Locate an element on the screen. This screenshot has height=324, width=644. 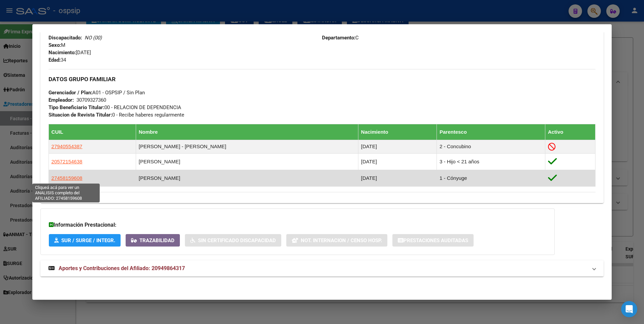
td: 2 - Concubino is located at coordinates (491, 146).